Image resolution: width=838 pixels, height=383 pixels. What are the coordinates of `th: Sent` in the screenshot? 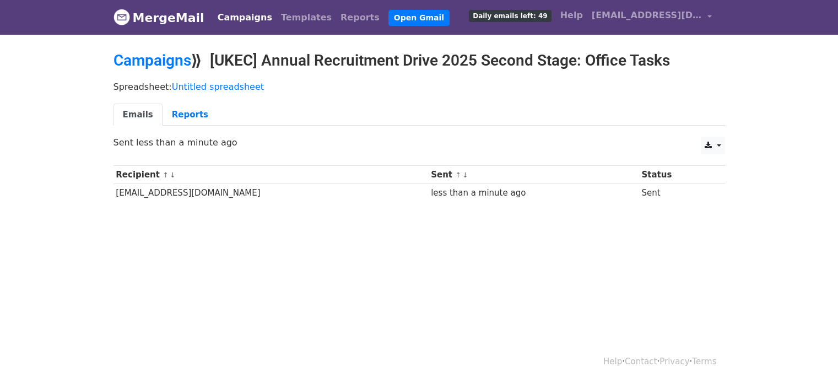 It's located at (533, 175).